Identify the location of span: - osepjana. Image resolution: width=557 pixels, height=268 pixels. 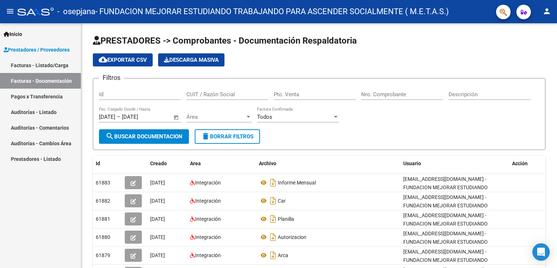
(76, 12).